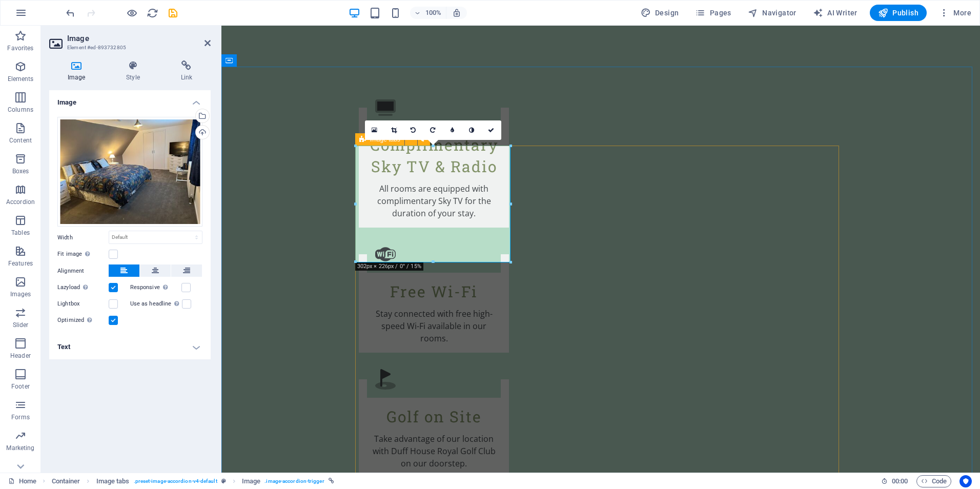  Describe the element at coordinates (20, 202) in the screenshot. I see `p: Accordion` at that location.